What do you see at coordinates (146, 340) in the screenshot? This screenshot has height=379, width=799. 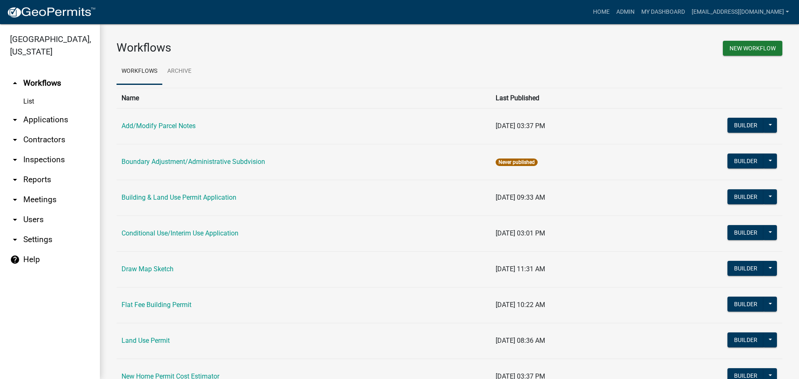 I see `a: Land Use Permit` at bounding box center [146, 340].